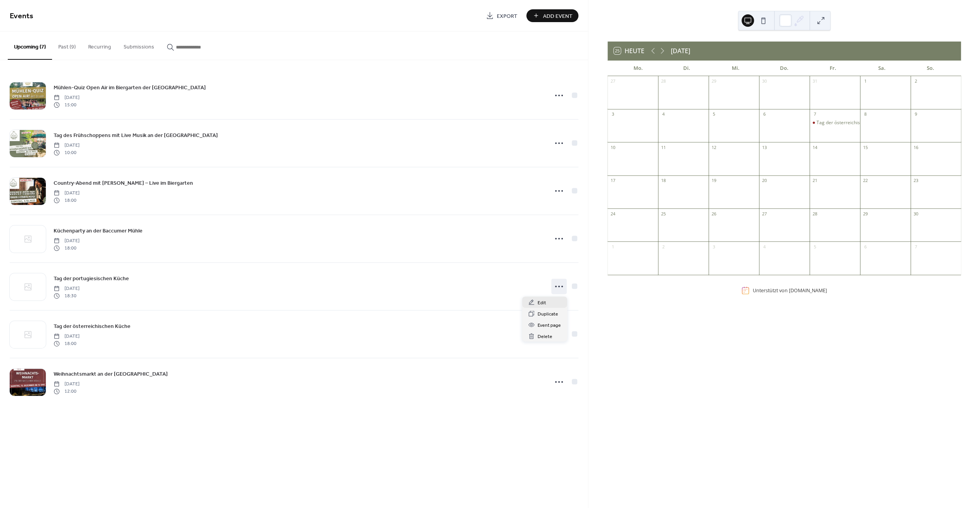 This screenshot has width=980, height=508. Describe the element at coordinates (138, 45) in the screenshot. I see `button: Submissions` at that location.